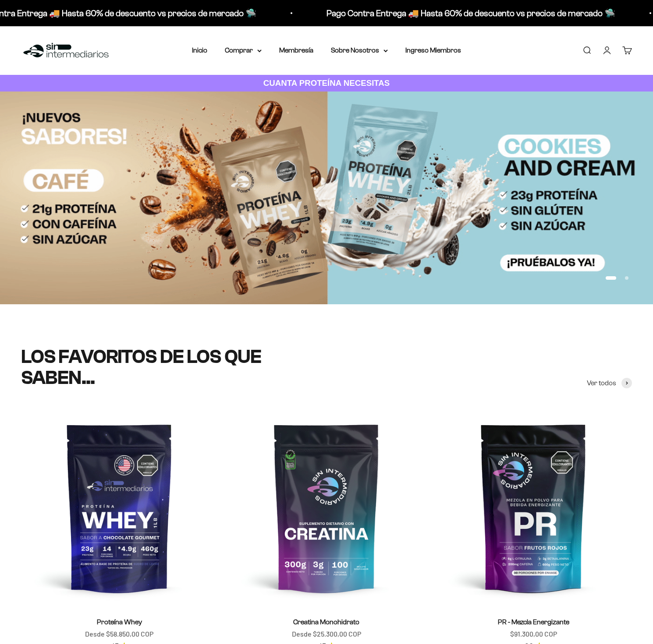 Image resolution: width=653 pixels, height=644 pixels. Describe the element at coordinates (326, 83) in the screenshot. I see `strong: CUANTA PROTEÍNA NECESITAS` at that location.